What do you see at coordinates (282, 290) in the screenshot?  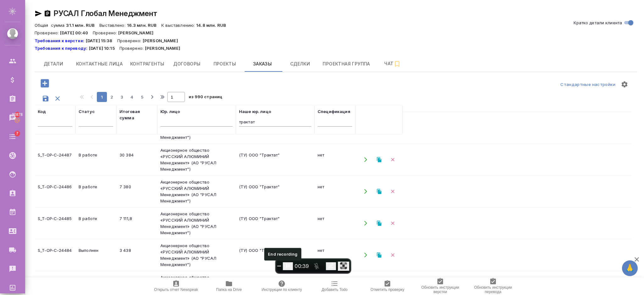 I see `span: Инструкции по клиенту` at bounding box center [282, 290].